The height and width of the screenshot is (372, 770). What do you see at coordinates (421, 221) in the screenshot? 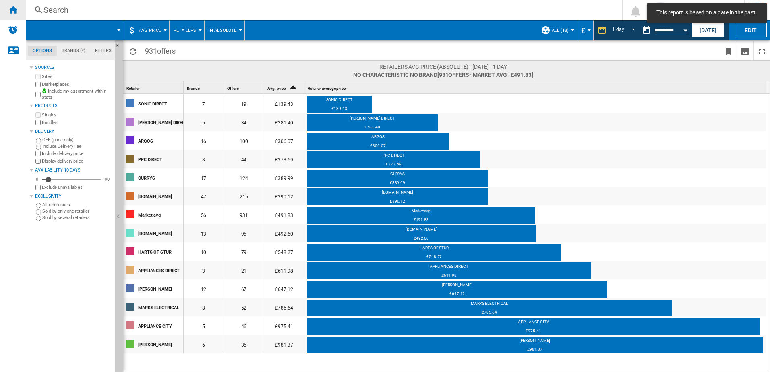
I see `div: £491.83` at bounding box center [421, 221].